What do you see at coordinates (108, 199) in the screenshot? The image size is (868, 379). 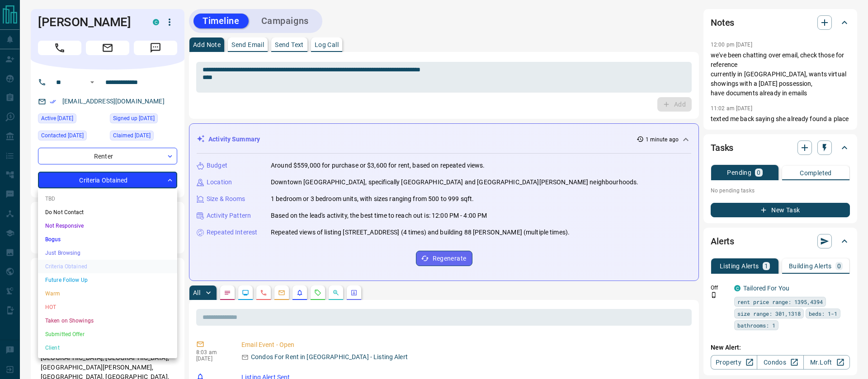 I see `li: TBD` at bounding box center [108, 199].